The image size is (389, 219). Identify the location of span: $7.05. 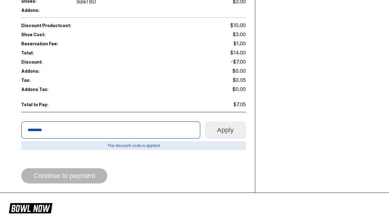
(239, 104).